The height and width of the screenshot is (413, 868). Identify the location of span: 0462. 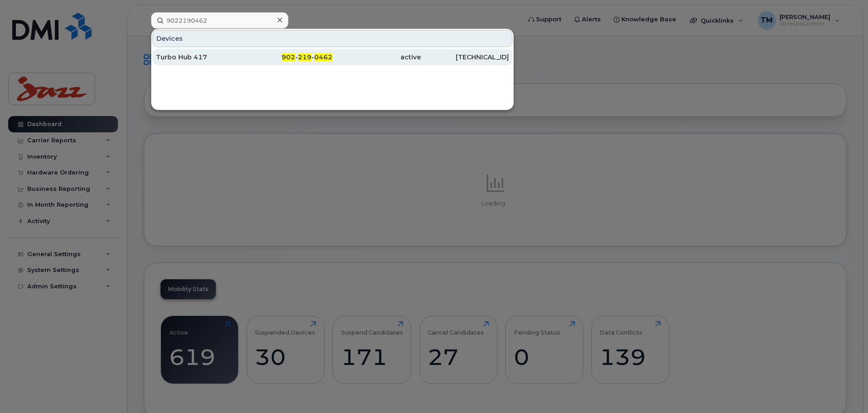
(323, 57).